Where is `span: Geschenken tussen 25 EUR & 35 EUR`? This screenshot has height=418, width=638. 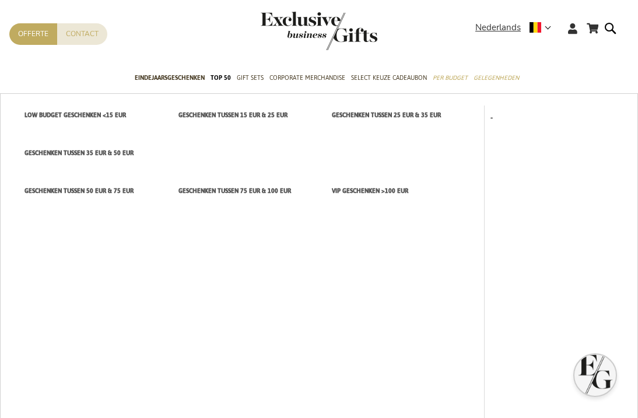 span: Geschenken tussen 25 EUR & 35 EUR is located at coordinates (386, 115).